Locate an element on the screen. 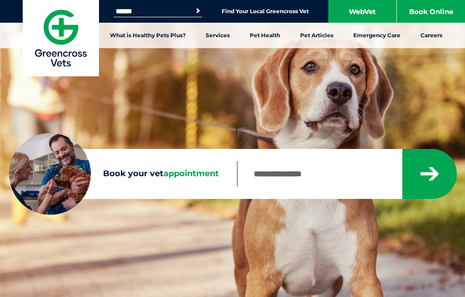  a: Emergency Care is located at coordinates (377, 35).